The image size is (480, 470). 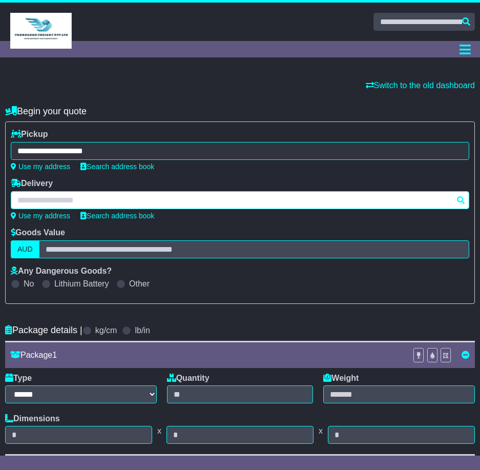 What do you see at coordinates (32, 183) in the screenshot?
I see `label: Delivery` at bounding box center [32, 183].